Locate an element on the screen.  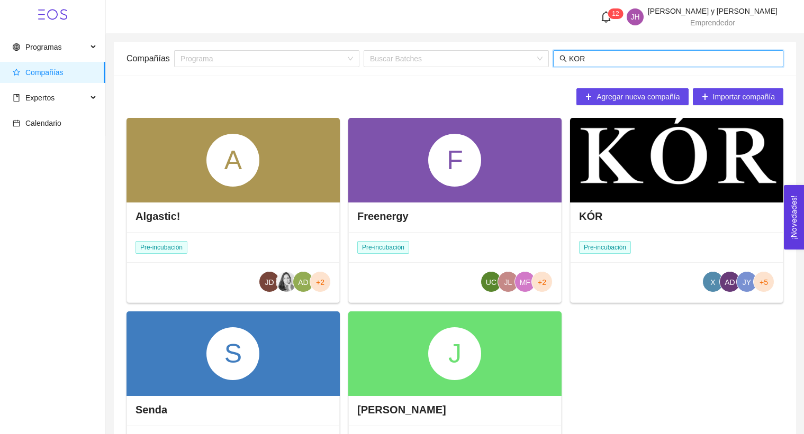
span: star is located at coordinates (16, 72).